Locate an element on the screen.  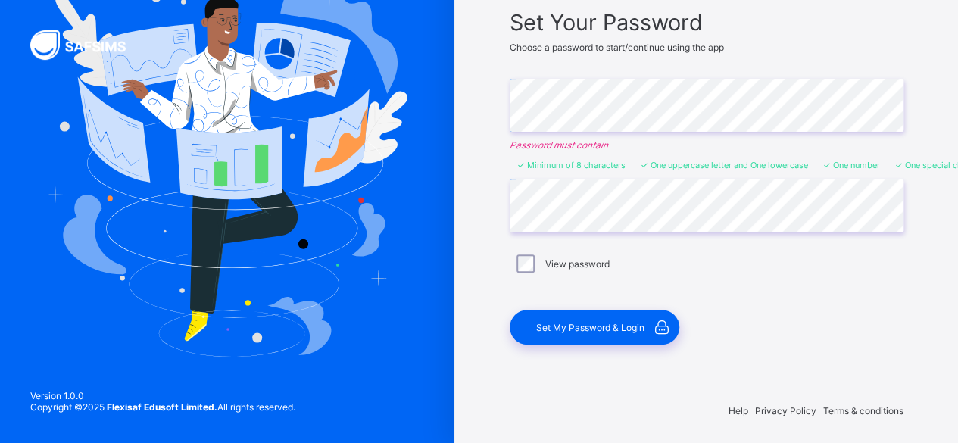
em: Password must contain is located at coordinates (707, 145).